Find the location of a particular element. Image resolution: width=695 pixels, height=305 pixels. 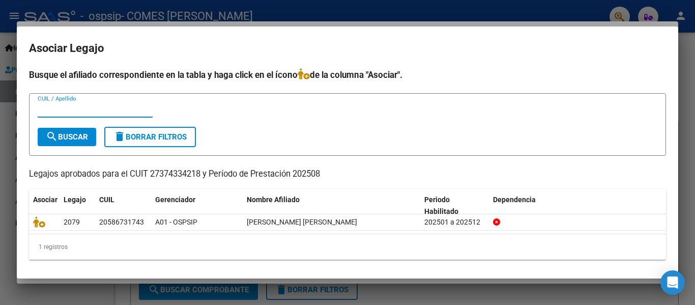

span: Legajo is located at coordinates (75, 199).